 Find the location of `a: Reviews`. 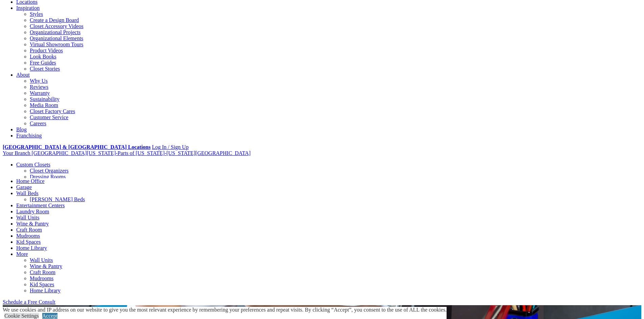

a: Reviews is located at coordinates (39, 87).